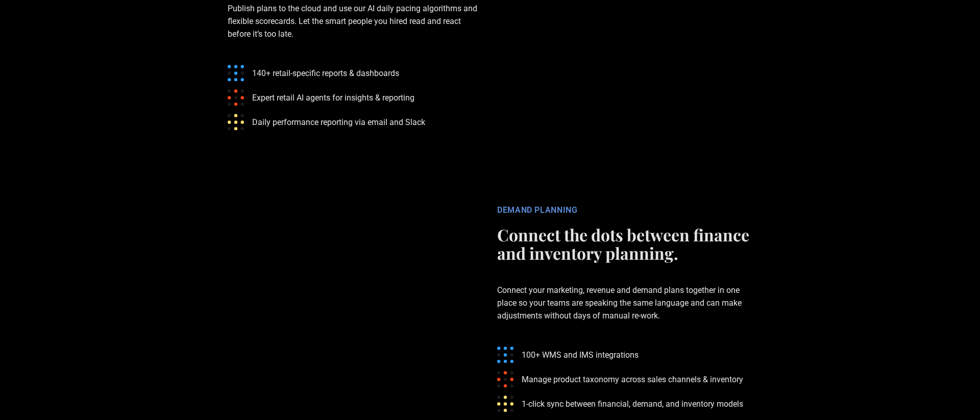  Describe the element at coordinates (632, 379) in the screenshot. I see `p: Manage product taxonomy across sales channels & inventory` at that location.